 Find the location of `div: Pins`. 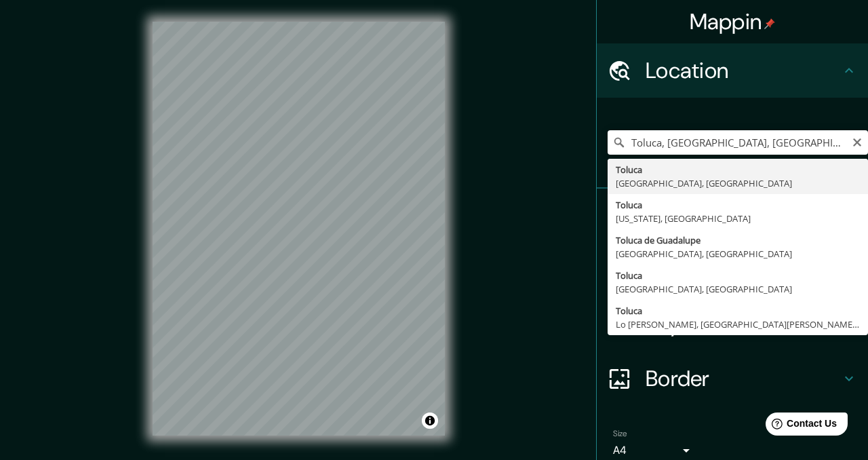

div: Pins is located at coordinates (733, 216).